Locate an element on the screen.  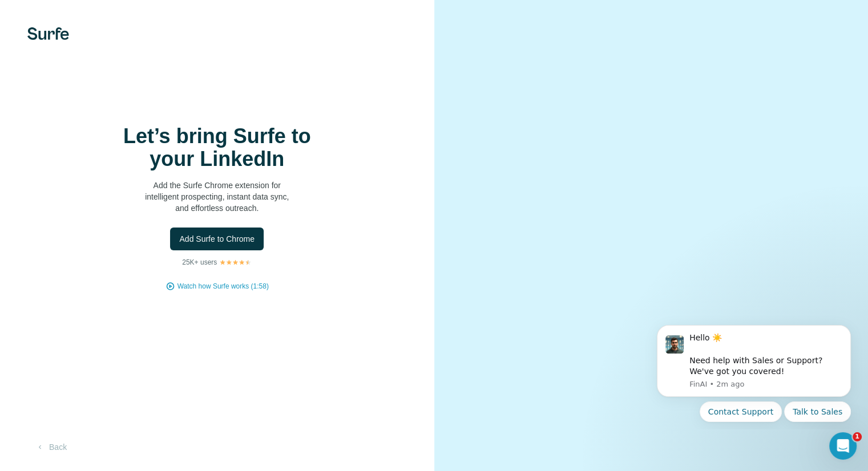
p: Message from FinAI, sent 2m ago is located at coordinates (126, 69).